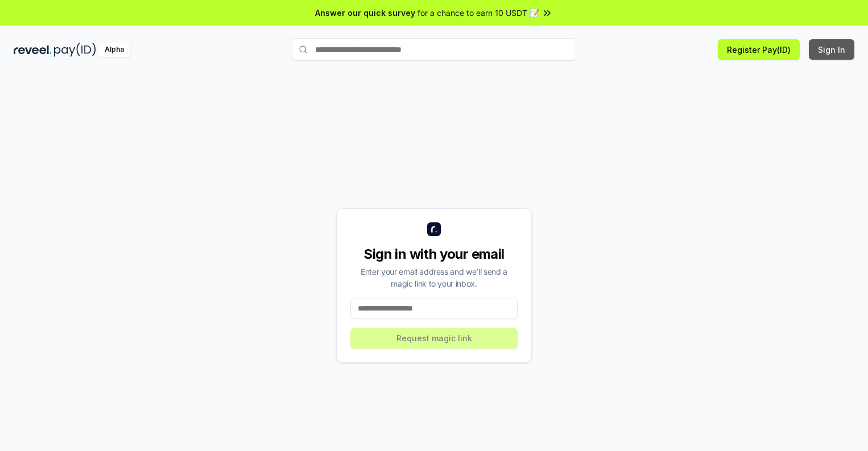 The width and height of the screenshot is (868, 451). I want to click on span: for a chance to earn 10 USDT 📝, so click(478, 12).